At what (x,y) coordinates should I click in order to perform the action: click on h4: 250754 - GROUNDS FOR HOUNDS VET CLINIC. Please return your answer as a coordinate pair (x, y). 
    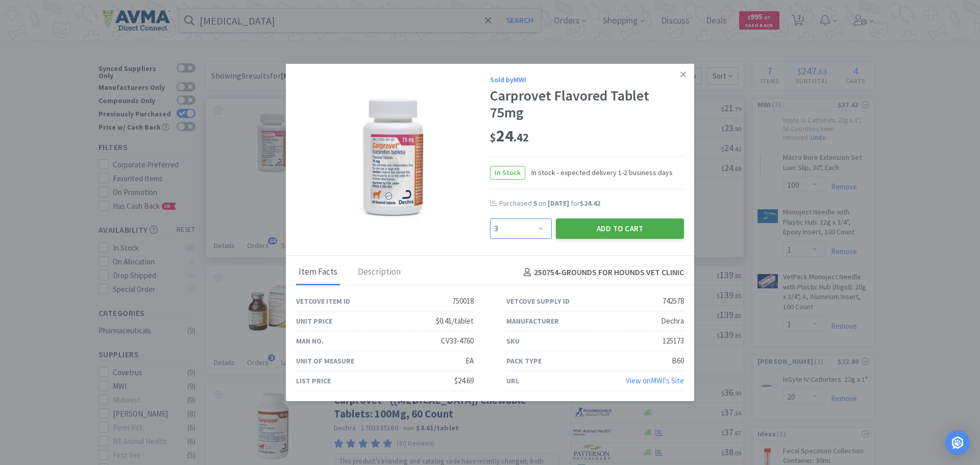
    Looking at the image, I should click on (602, 273).